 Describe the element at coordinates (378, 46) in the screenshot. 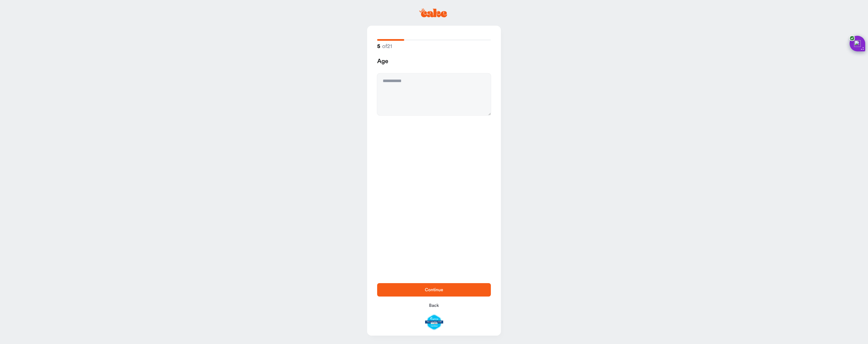

I see `span: 5` at that location.